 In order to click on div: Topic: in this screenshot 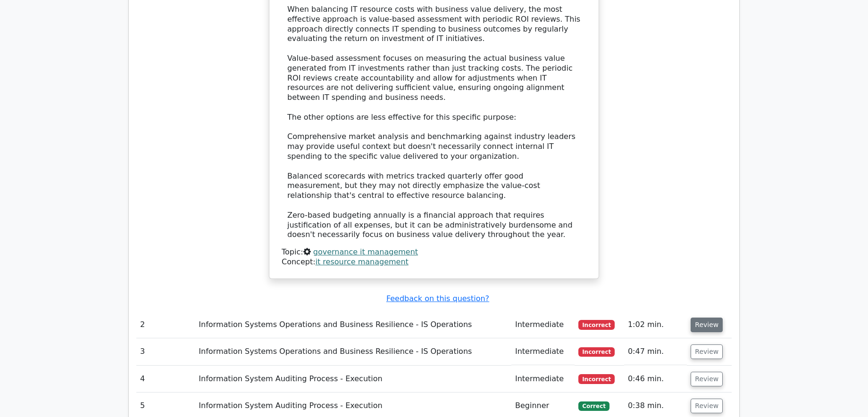, I will do `click(434, 252)`.